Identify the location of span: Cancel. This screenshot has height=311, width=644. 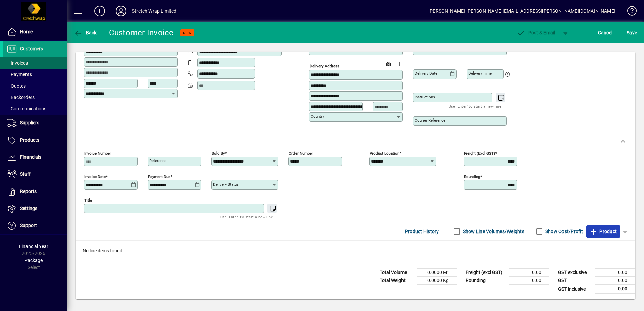
(606, 32).